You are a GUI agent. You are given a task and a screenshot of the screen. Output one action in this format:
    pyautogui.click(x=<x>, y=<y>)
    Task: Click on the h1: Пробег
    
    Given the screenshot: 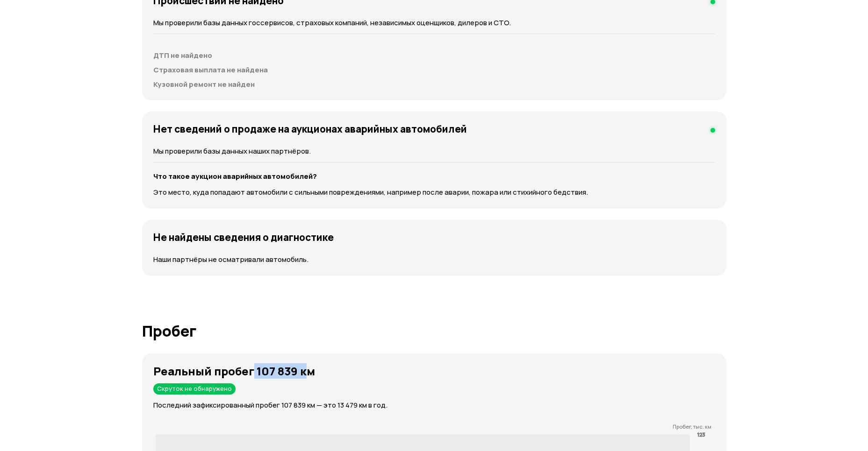 What is the action you would take?
    pyautogui.click(x=434, y=331)
    